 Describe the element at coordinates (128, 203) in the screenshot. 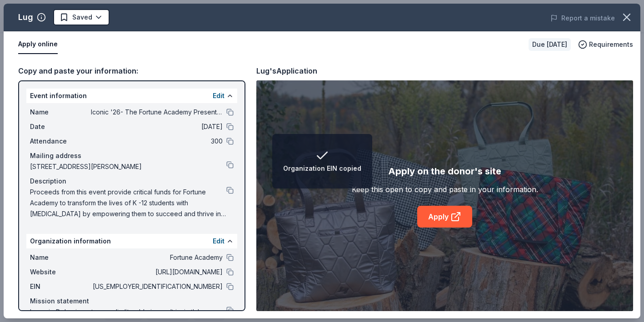

I see `span: Proceeds from this event provide critical funds for Fortune Academy to transform the lives of K -...` at that location.